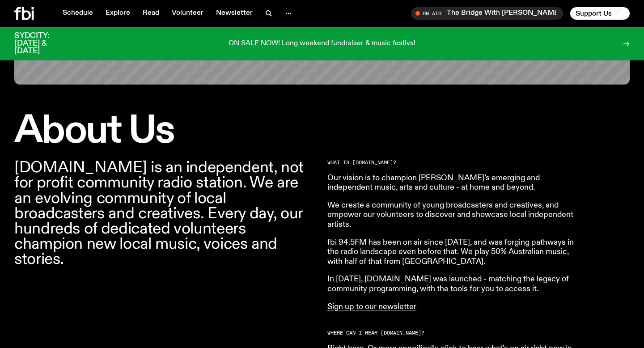 Image resolution: width=644 pixels, height=348 pixels. What do you see at coordinates (187, 14) in the screenshot?
I see `a: Volunteer` at bounding box center [187, 14].